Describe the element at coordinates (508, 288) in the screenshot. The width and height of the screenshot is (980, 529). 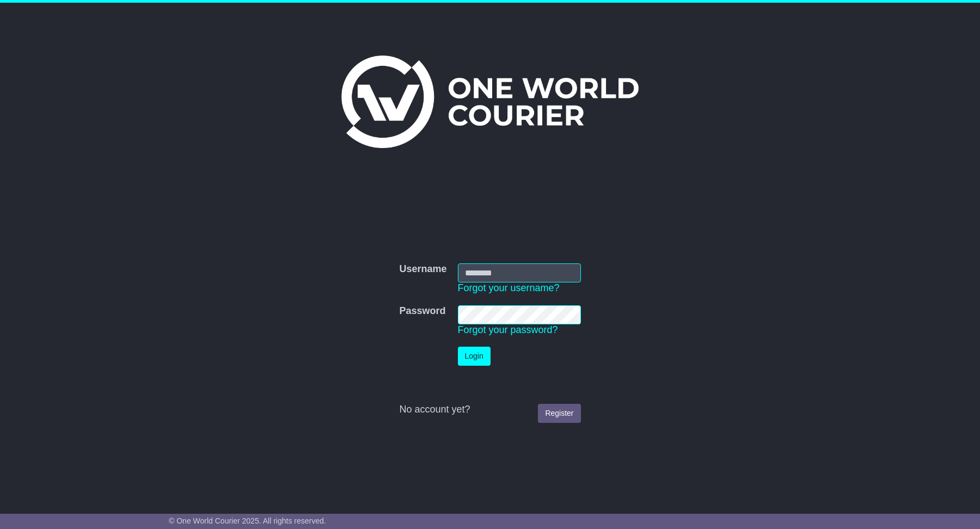
I see `a: Forgot your username?` at that location.